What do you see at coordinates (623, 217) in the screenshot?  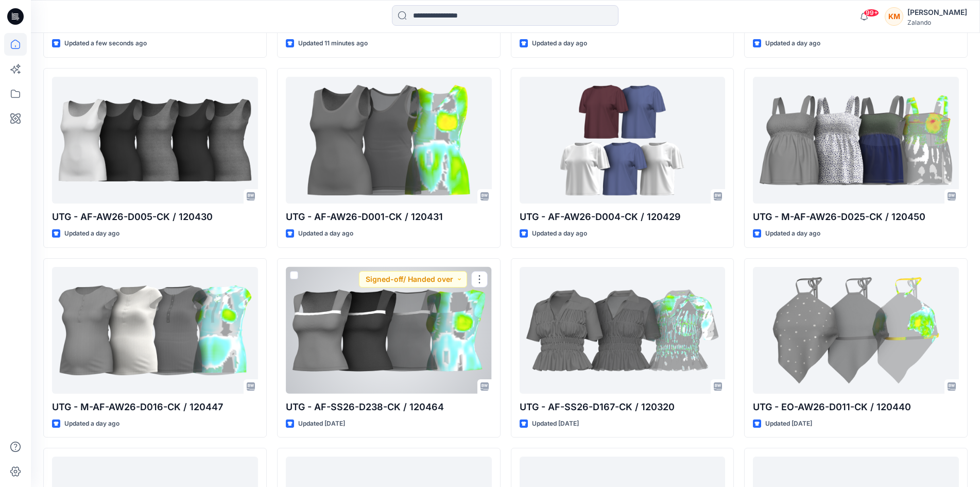 I see `p: UTG - AF-AW26-D004-CK / 120429` at bounding box center [623, 217].